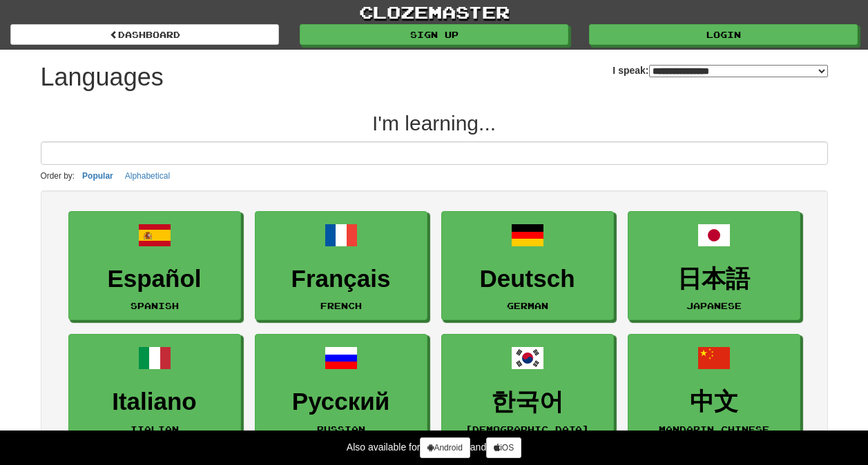 This screenshot has height=465, width=868. I want to click on a: DeutschGerman, so click(527, 266).